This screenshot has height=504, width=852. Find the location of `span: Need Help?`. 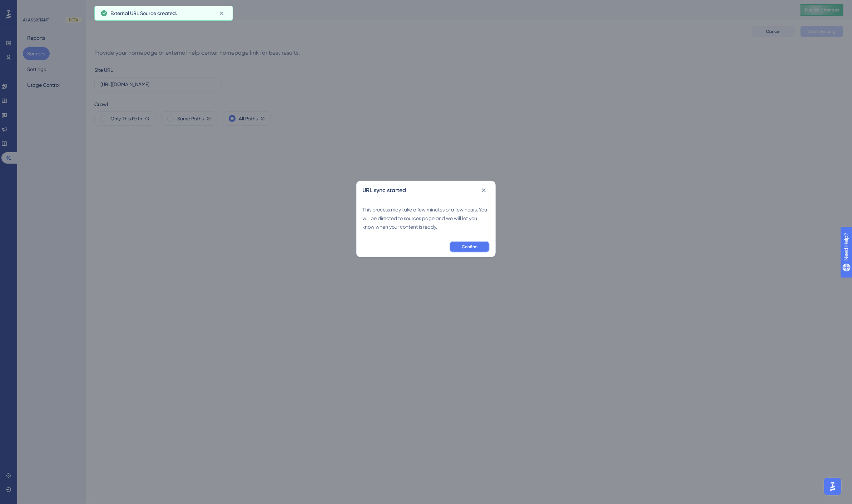

span: Need Help? is located at coordinates (31, 7).